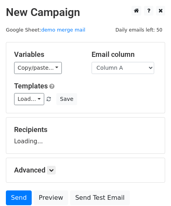 Image resolution: width=171 pixels, height=206 pixels. Describe the element at coordinates (63, 30) in the screenshot. I see `a: demo merge mail` at that location.